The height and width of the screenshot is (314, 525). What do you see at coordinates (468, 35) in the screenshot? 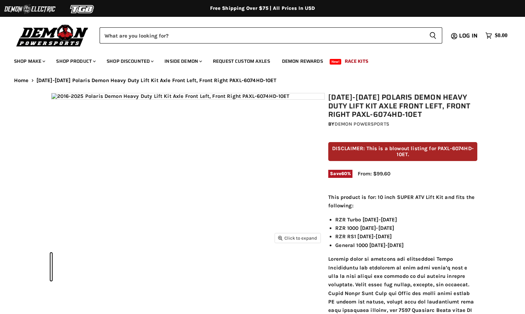
I see `span: Log in` at bounding box center [468, 35].